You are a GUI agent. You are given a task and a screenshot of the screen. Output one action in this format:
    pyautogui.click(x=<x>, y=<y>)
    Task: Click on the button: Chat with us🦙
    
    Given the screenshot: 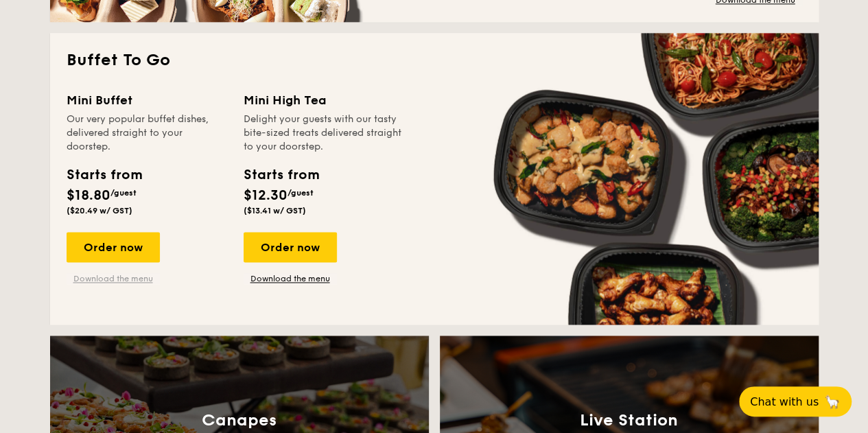 What is the action you would take?
    pyautogui.click(x=795, y=402)
    